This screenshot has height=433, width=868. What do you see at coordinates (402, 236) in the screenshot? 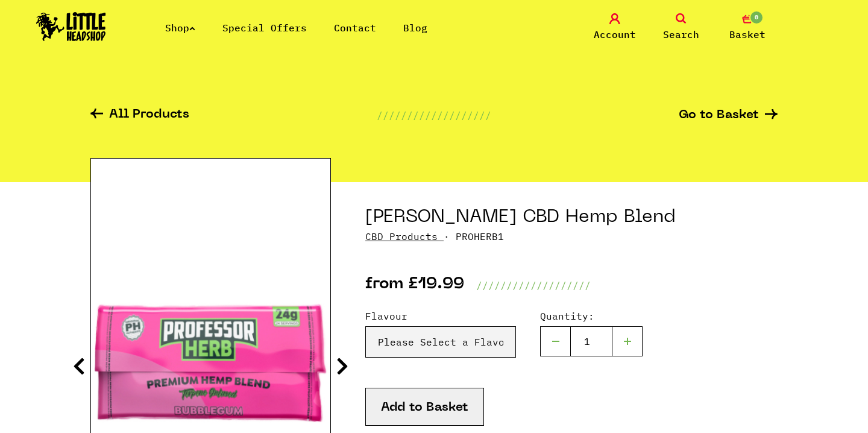
I see `a: CBD Products` at bounding box center [402, 236].